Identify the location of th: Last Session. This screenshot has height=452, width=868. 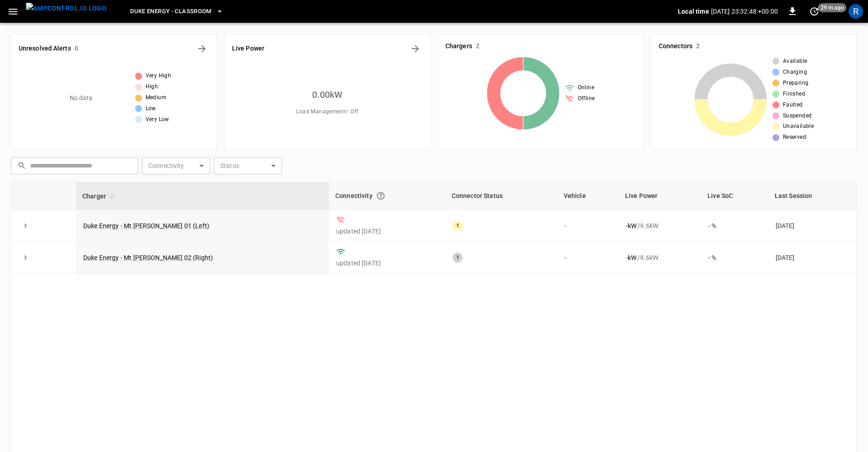
(812, 196).